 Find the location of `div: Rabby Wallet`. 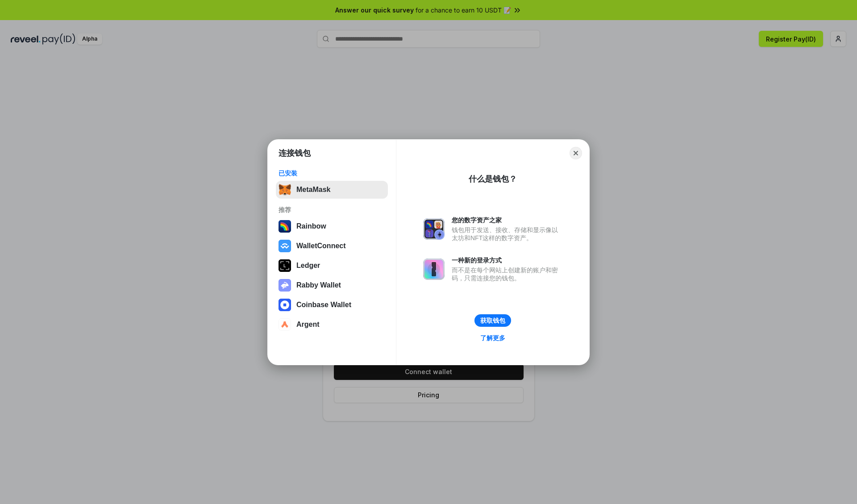

div: Rabby Wallet is located at coordinates (319, 285).